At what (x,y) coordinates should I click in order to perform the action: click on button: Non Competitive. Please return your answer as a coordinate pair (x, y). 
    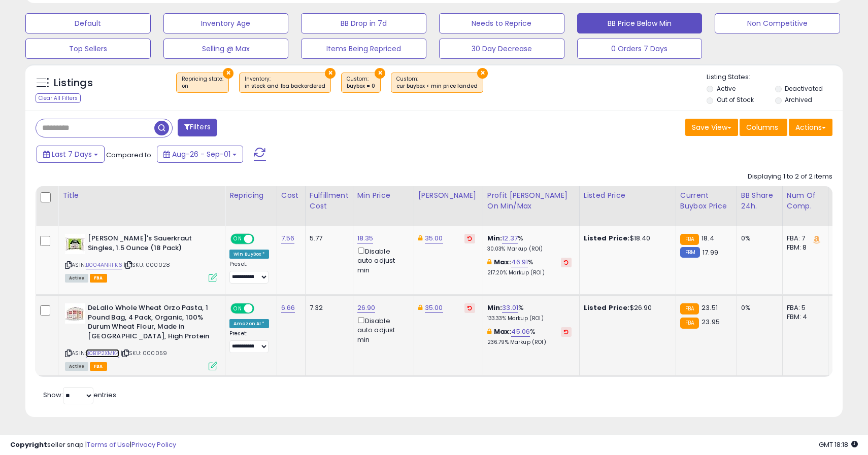
    Looking at the image, I should click on (777, 23).